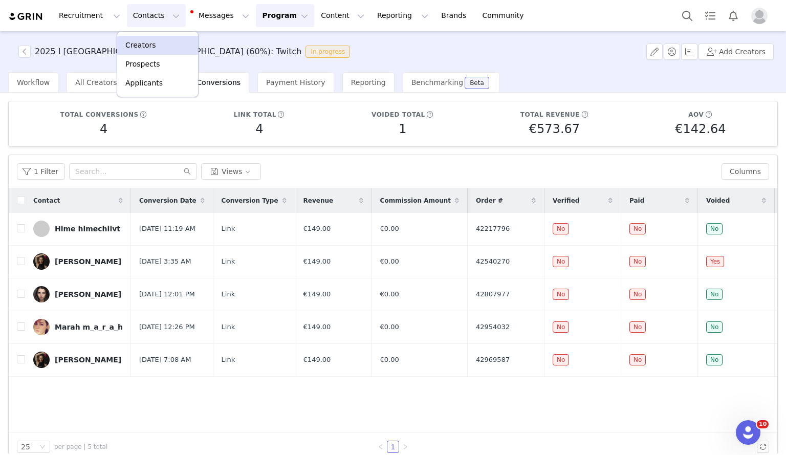 The height and width of the screenshot is (455, 786). Describe the element at coordinates (96, 82) in the screenshot. I see `span: All Creators` at that location.